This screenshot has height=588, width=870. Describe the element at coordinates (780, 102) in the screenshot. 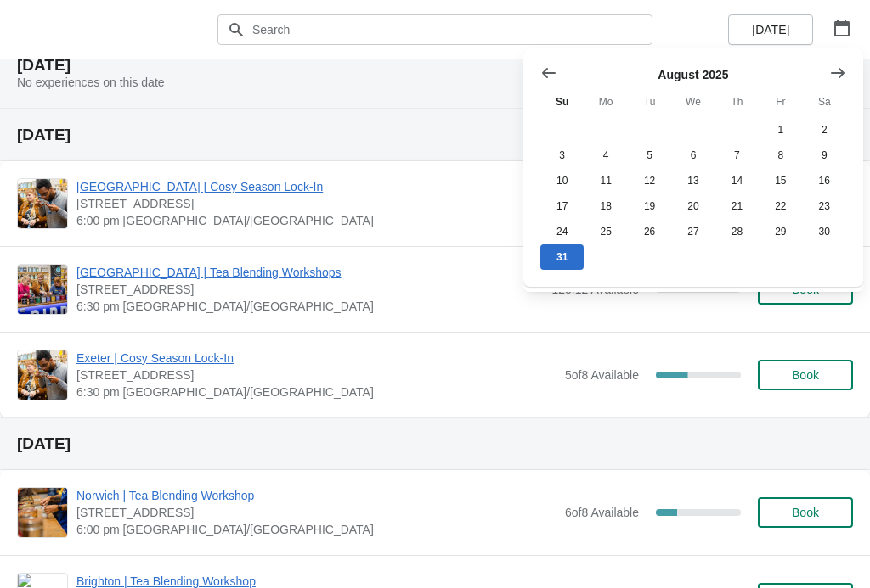

I see `th: Friday` at that location.